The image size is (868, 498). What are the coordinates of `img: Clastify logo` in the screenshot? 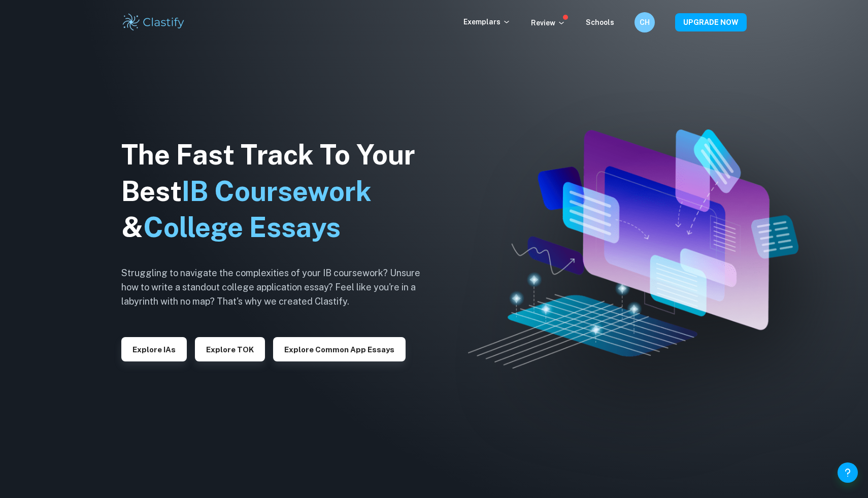 It's located at (153, 22).